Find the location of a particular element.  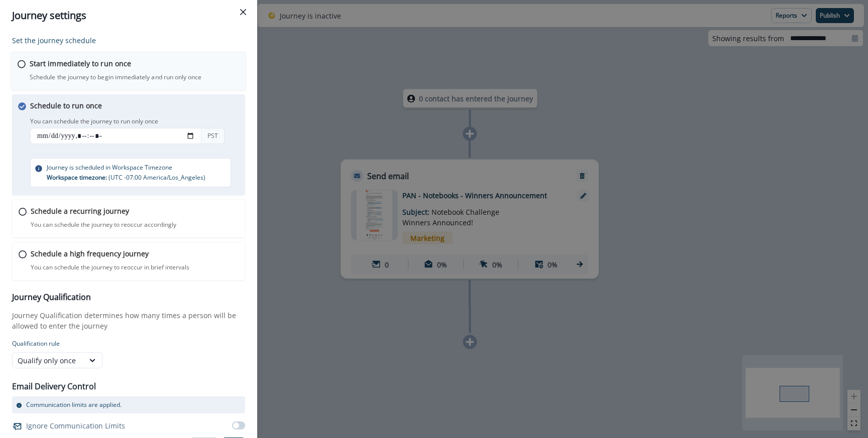

p: Schedule a high frequency journey is located at coordinates (89, 253).